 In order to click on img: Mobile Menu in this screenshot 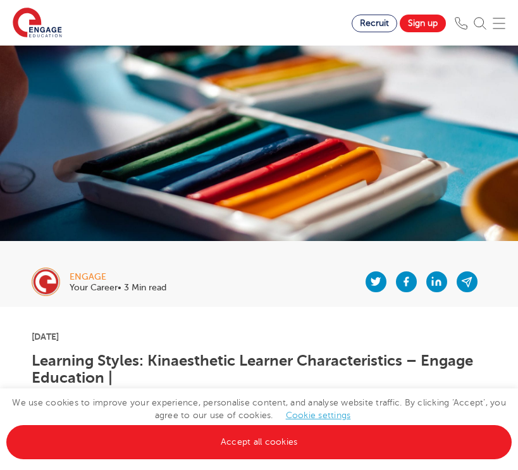, I will do `click(499, 23)`.